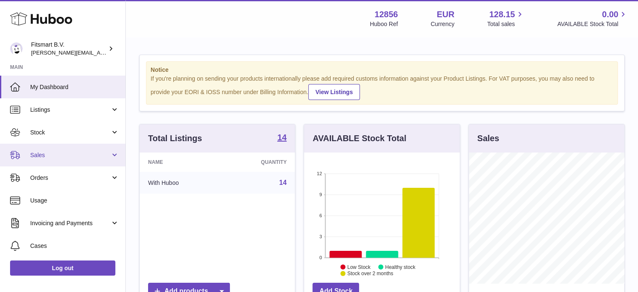  I want to click on h3: Total Listings, so click(175, 138).